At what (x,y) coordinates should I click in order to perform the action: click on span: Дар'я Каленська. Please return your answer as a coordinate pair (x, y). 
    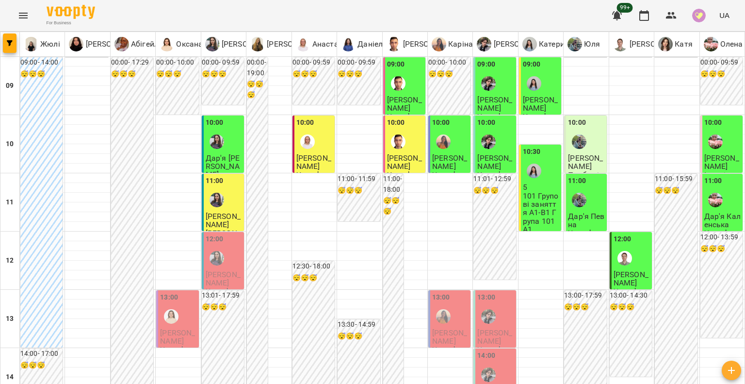
    Looking at the image, I should click on (722, 220).